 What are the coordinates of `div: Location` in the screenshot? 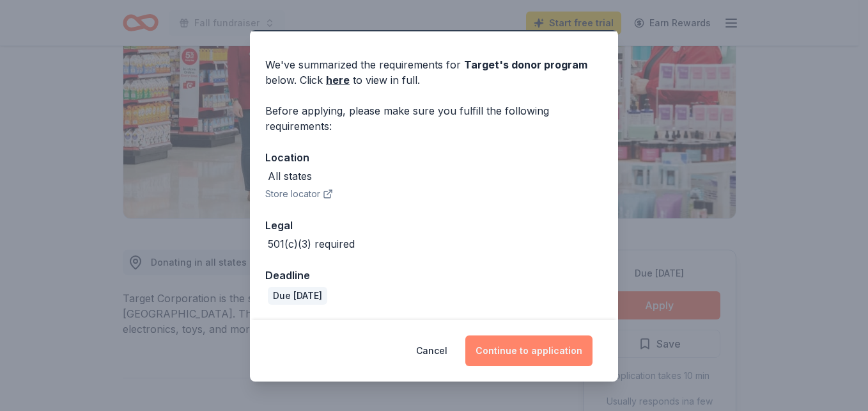 It's located at (434, 157).